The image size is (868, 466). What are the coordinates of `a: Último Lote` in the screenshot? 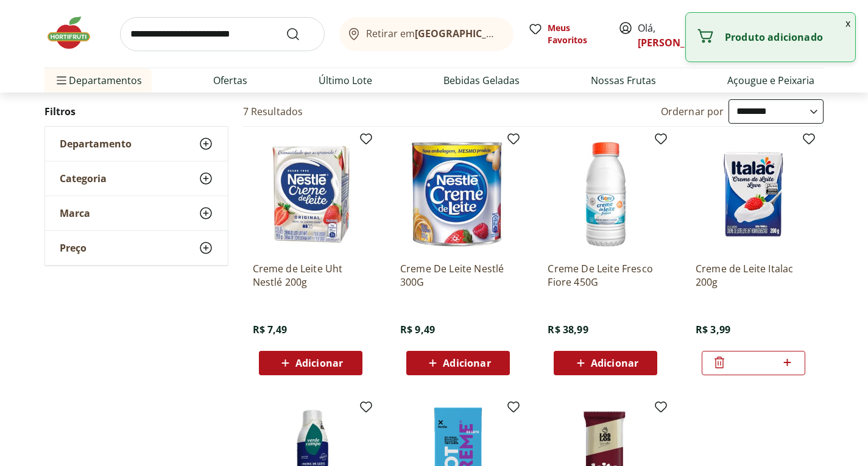 It's located at (345, 80).